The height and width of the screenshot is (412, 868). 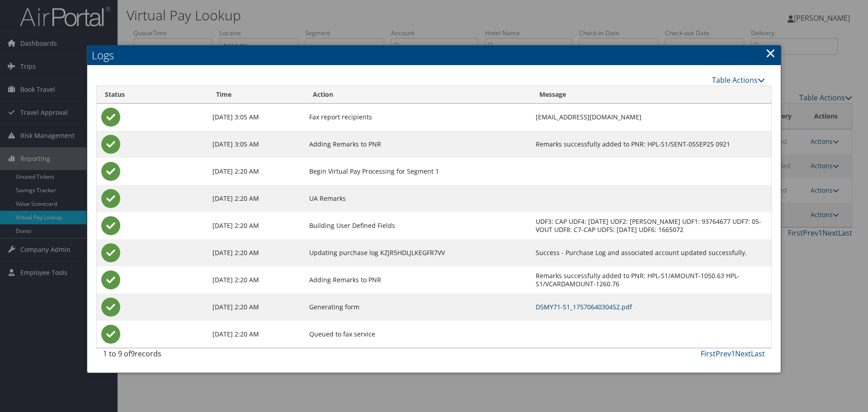 What do you see at coordinates (708, 353) in the screenshot?
I see `a: First` at bounding box center [708, 353].